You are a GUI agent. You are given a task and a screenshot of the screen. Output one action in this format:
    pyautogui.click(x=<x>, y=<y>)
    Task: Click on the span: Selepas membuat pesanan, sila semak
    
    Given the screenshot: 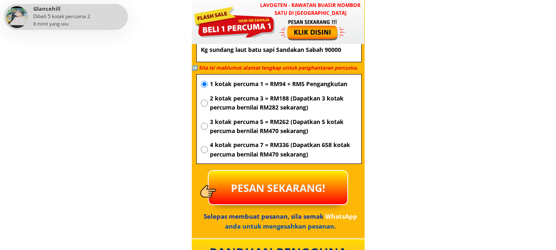 What is the action you would take?
    pyautogui.click(x=264, y=216)
    